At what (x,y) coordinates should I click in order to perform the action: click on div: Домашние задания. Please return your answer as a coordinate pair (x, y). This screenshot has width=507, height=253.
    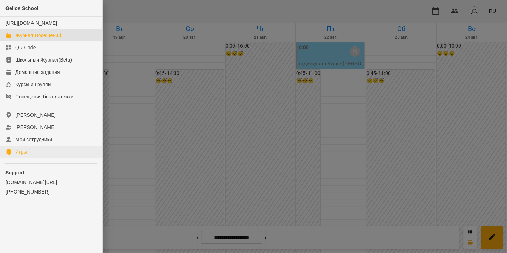
    Looking at the image, I should click on (38, 72).